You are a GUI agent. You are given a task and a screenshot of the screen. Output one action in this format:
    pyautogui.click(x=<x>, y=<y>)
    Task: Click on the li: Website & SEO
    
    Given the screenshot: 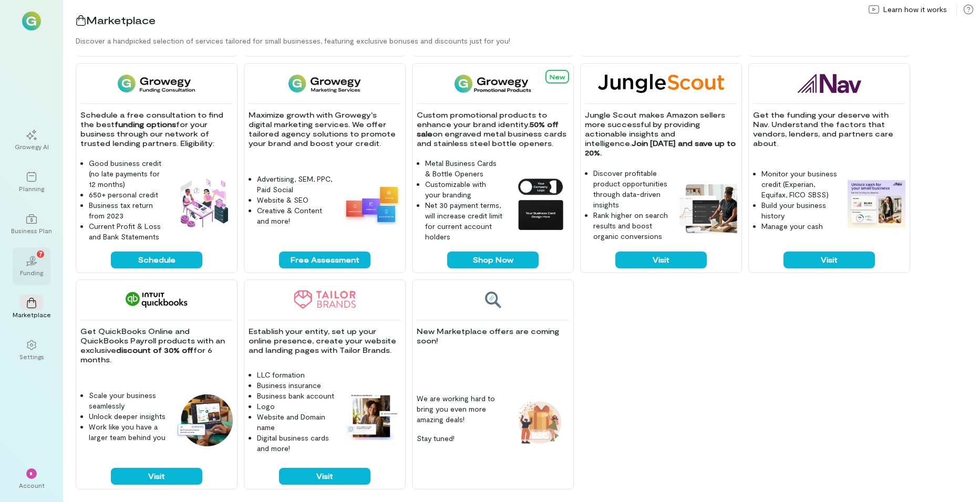 What is the action you would take?
    pyautogui.click(x=296, y=200)
    